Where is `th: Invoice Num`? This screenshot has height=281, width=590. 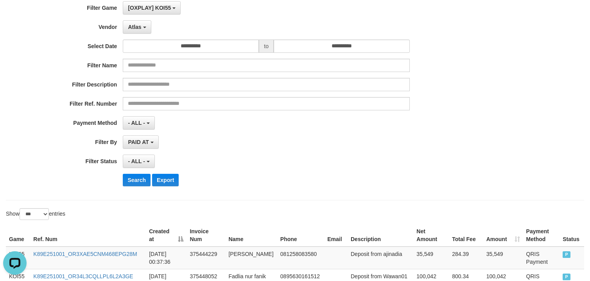 th: Invoice Num is located at coordinates (206, 235).